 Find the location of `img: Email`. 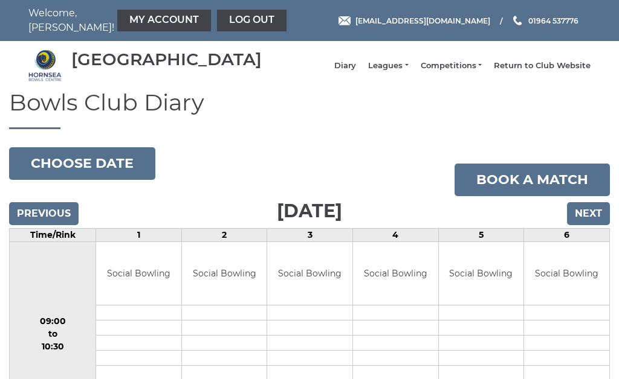

img: Email is located at coordinates (344, 21).